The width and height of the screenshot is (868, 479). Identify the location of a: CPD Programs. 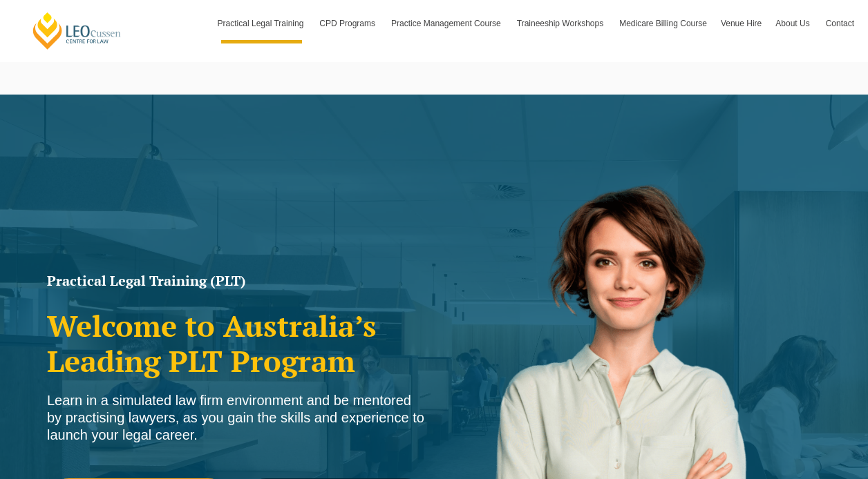
(348, 23).